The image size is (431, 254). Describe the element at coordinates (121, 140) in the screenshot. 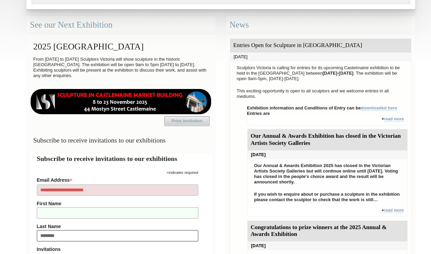

I see `h3: Subscribe to receive invitations to our exhibitions` at that location.